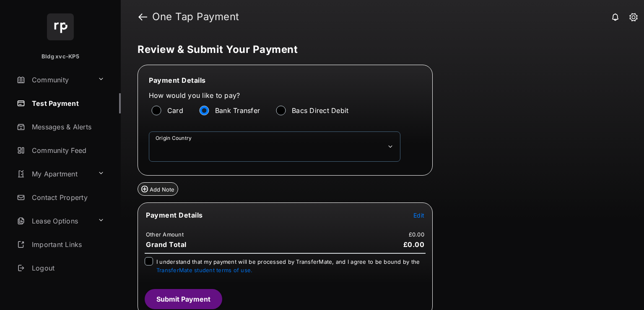 This screenshot has height=310, width=644. What do you see at coordinates (67, 197) in the screenshot?
I see `a: Contact Property` at bounding box center [67, 197].